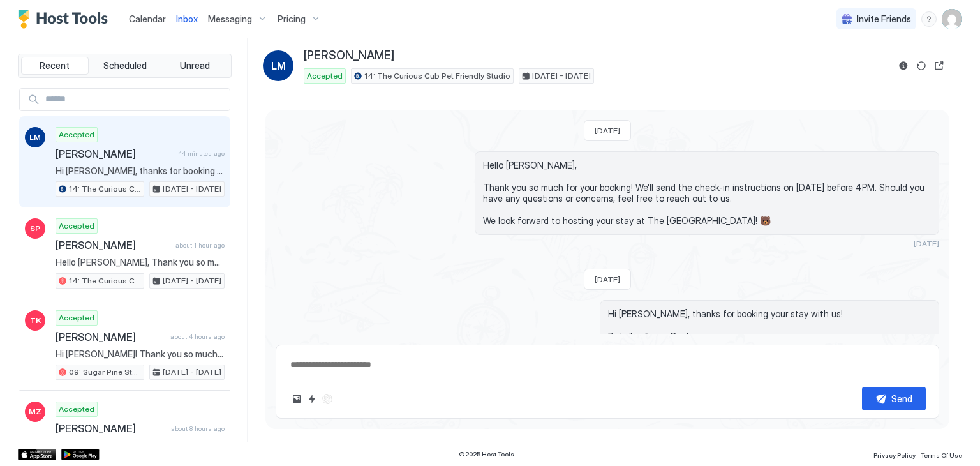 This screenshot has height=466, width=980. Describe the element at coordinates (230, 19) in the screenshot. I see `span: Messaging` at that location.